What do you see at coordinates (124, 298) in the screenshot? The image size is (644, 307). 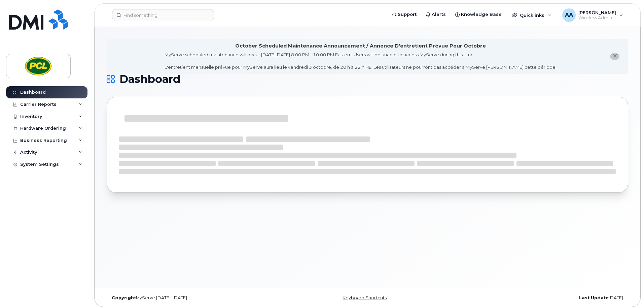 I see `strong: Copyright` at bounding box center [124, 298].